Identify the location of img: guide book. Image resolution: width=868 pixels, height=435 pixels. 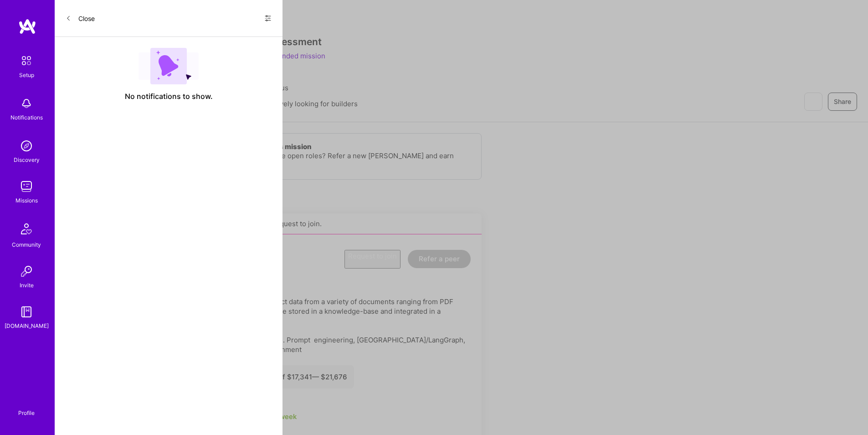
(26, 312).